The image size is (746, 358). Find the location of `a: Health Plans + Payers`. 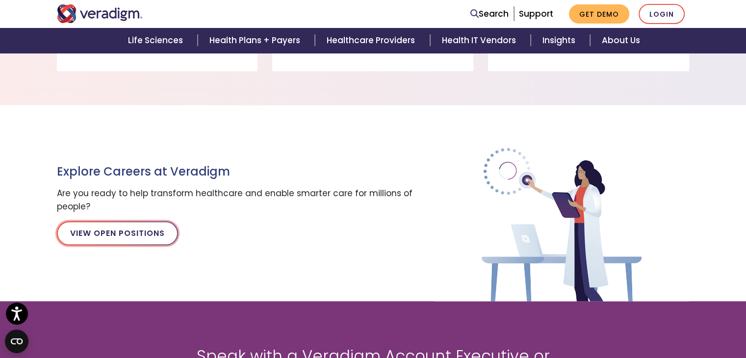

a: Health Plans + Payers is located at coordinates (256, 40).